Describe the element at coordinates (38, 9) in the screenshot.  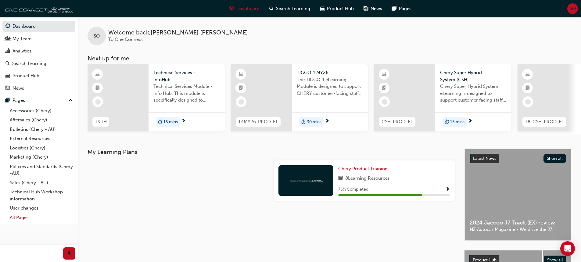
I see `a: oneconnect` at that location.